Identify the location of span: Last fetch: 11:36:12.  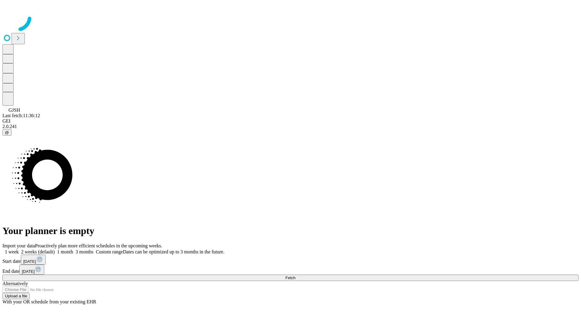
(21, 115).